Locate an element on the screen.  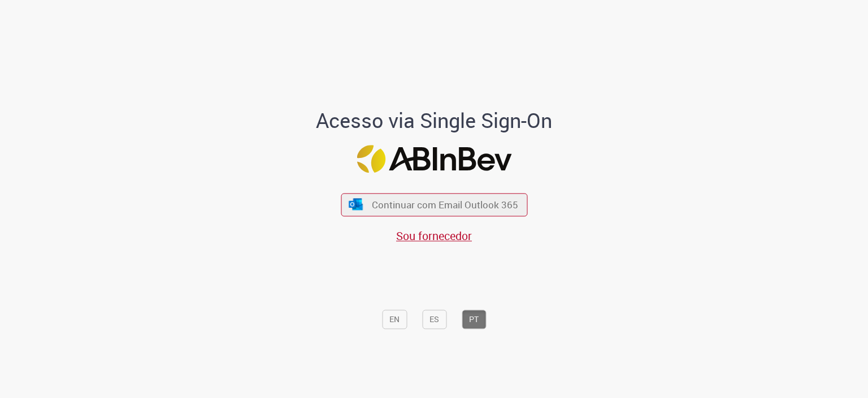
img: ícone Azure/Microsoft 360 is located at coordinates (356, 204).